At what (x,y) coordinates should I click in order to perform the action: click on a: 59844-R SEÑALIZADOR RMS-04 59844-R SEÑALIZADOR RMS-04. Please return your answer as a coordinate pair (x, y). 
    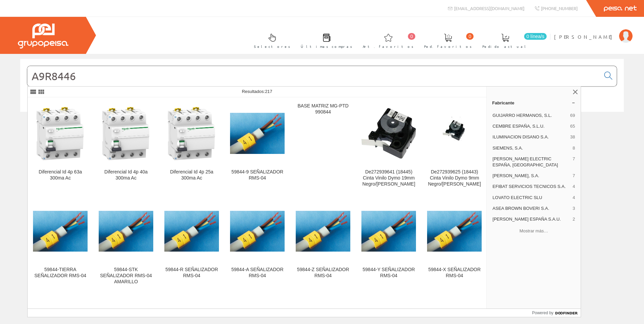
    Looking at the image, I should click on (191, 244).